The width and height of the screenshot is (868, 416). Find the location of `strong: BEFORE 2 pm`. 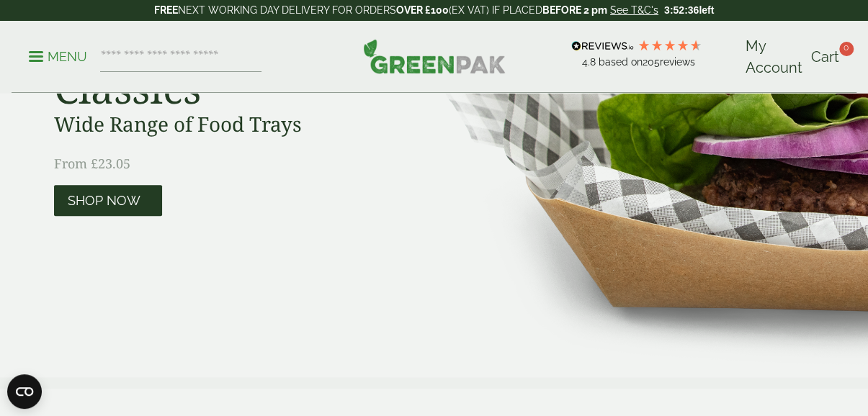

strong: BEFORE 2 pm is located at coordinates (575, 10).